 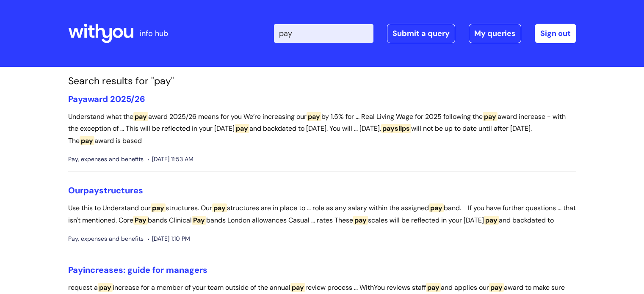 I want to click on p: info hub, so click(x=154, y=33).